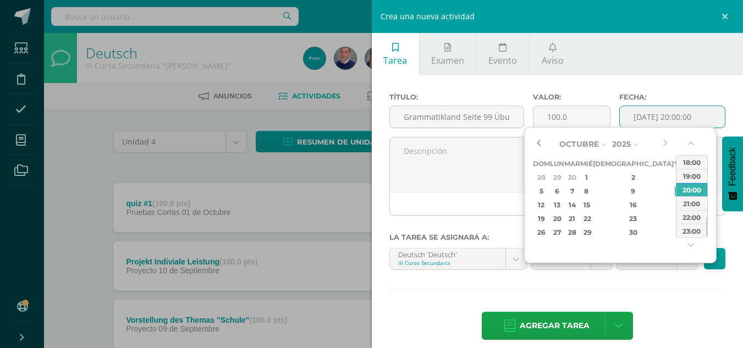  I want to click on span: 2025, so click(621, 144).